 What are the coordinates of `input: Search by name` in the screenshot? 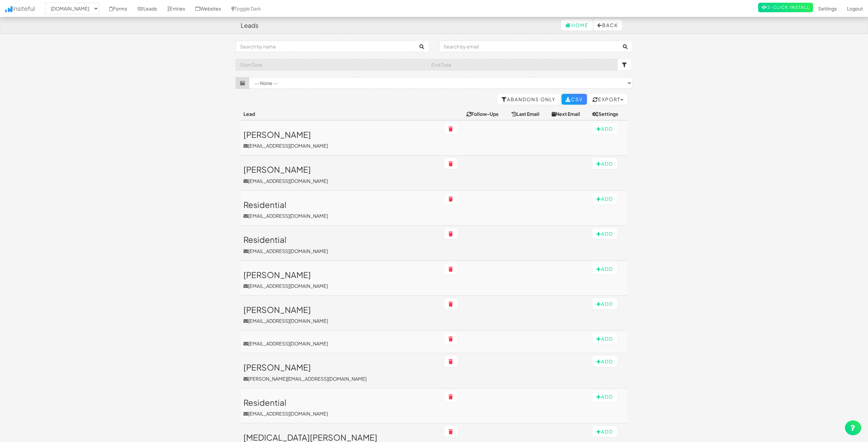 It's located at (326, 46).